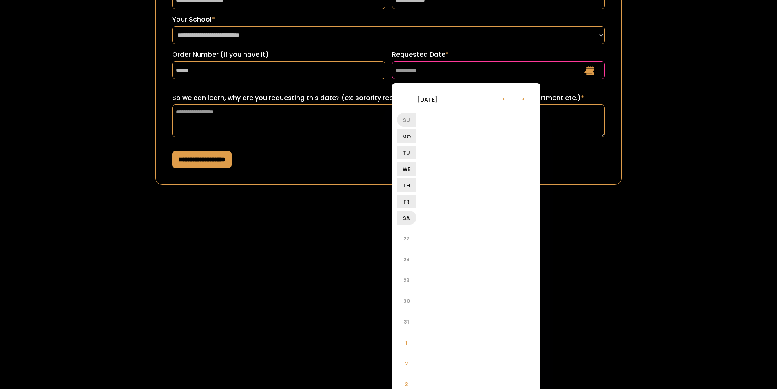  Describe the element at coordinates (498, 55) in the screenshot. I see `label: Requested Date` at that location.